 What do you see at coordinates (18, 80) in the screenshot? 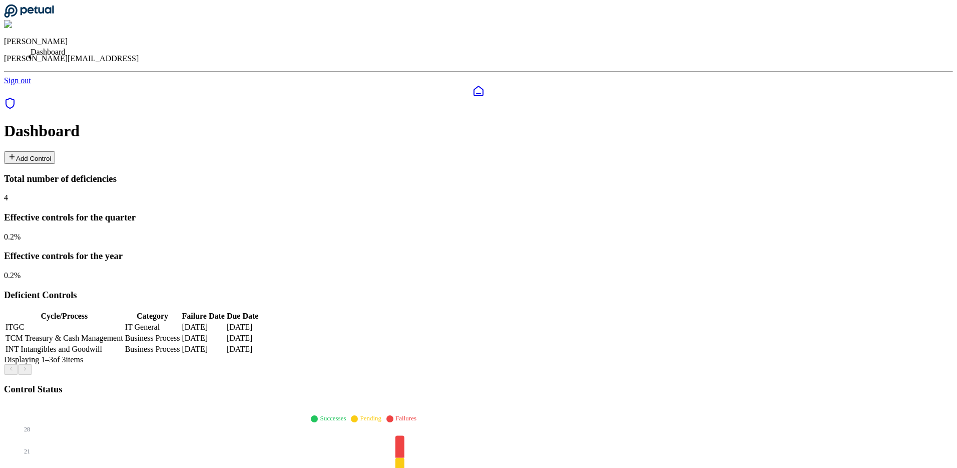
I see `a: Sign out` at bounding box center [18, 80].